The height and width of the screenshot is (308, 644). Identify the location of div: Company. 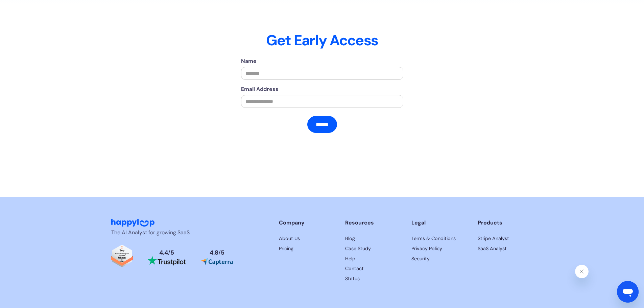
(306, 222).